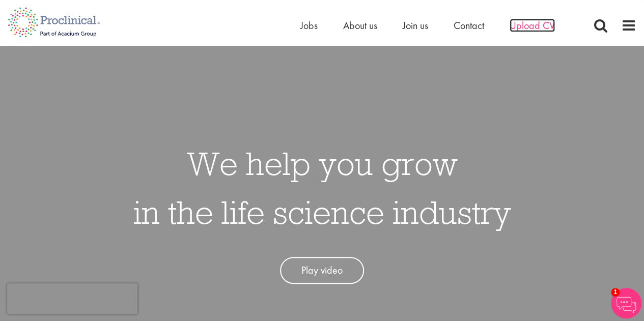 The width and height of the screenshot is (644, 321). Describe the element at coordinates (360, 26) in the screenshot. I see `span: About us` at that location.